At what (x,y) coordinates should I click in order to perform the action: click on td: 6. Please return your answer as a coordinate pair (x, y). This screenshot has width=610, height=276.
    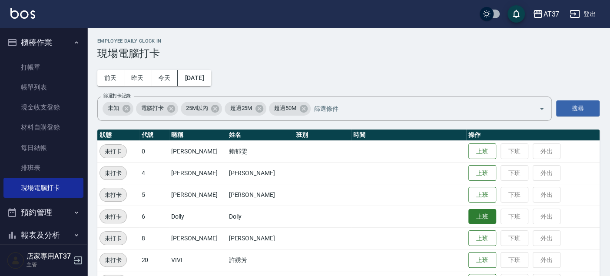
    Looking at the image, I should click on (154, 216).